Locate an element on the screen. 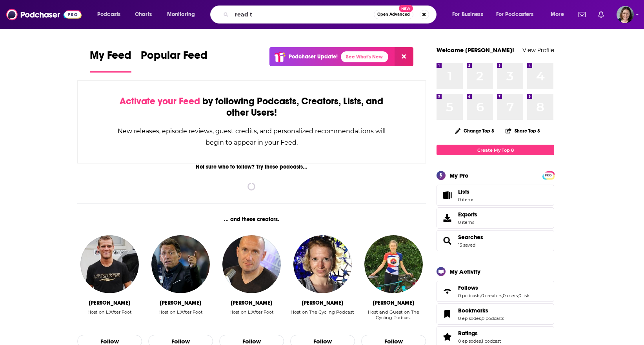  a: Gilbert Brisbois is located at coordinates (251, 264).